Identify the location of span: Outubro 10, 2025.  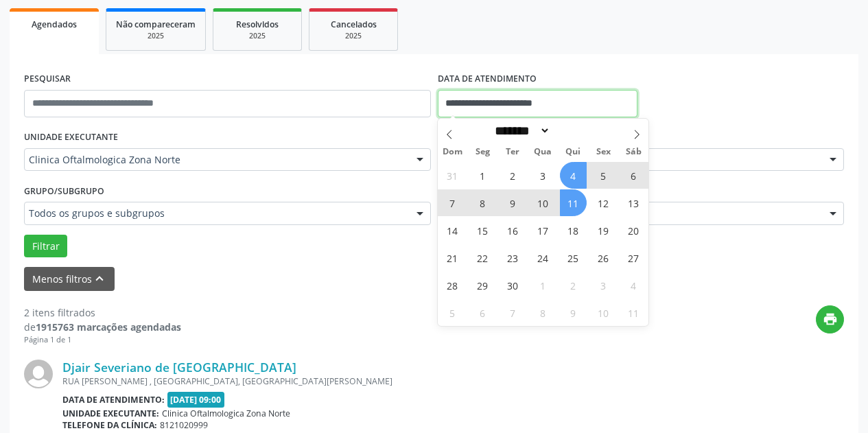
(603, 313).